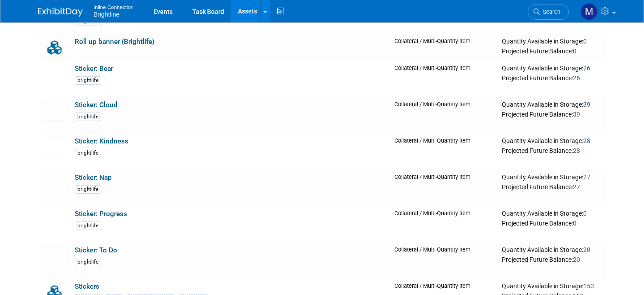 This screenshot has height=295, width=644. Describe the element at coordinates (589, 11) in the screenshot. I see `img: Mallissa Watts` at that location.